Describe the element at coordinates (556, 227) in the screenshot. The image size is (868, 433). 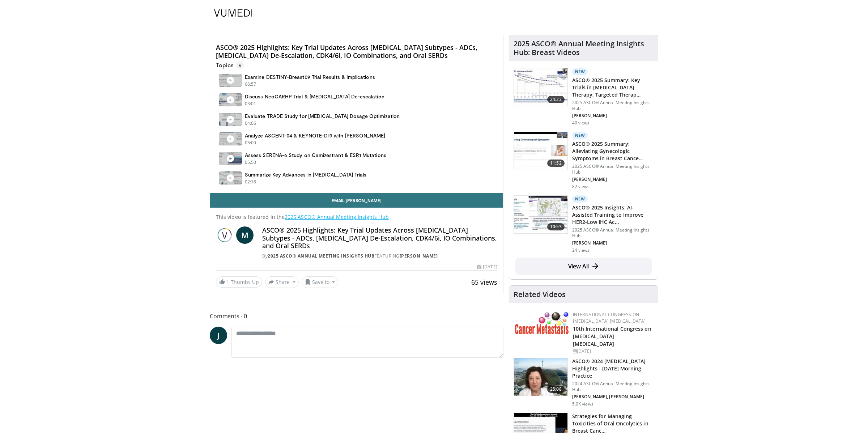
I see `span: 10:53` at that location.